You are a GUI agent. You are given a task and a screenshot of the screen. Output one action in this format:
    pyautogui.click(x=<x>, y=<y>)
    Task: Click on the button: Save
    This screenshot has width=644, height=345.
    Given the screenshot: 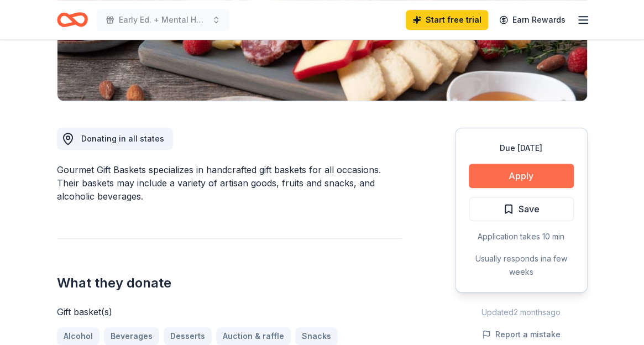 What is the action you would take?
    pyautogui.click(x=521, y=209)
    